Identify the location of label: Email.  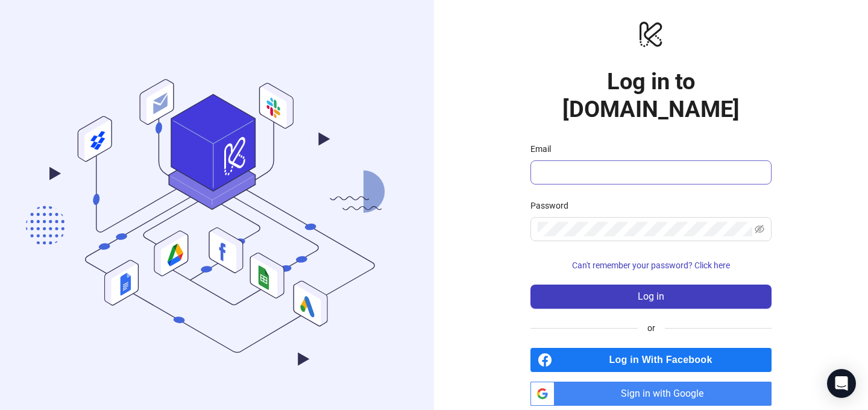
(544, 149).